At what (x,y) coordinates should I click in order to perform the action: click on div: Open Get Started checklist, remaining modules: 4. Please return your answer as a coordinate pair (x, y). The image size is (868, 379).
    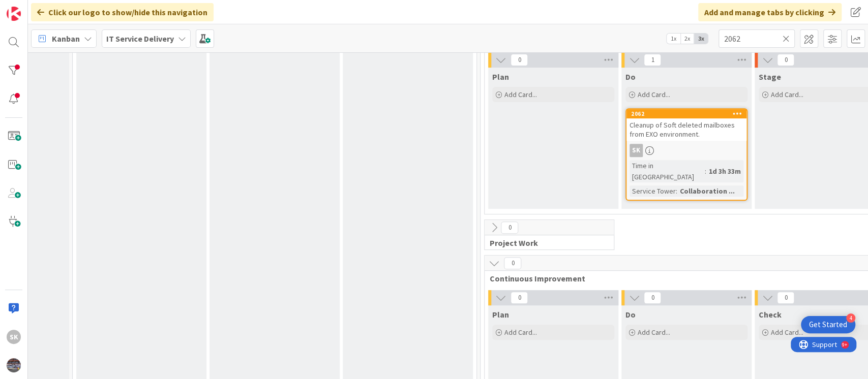
    Looking at the image, I should click on (828, 325).